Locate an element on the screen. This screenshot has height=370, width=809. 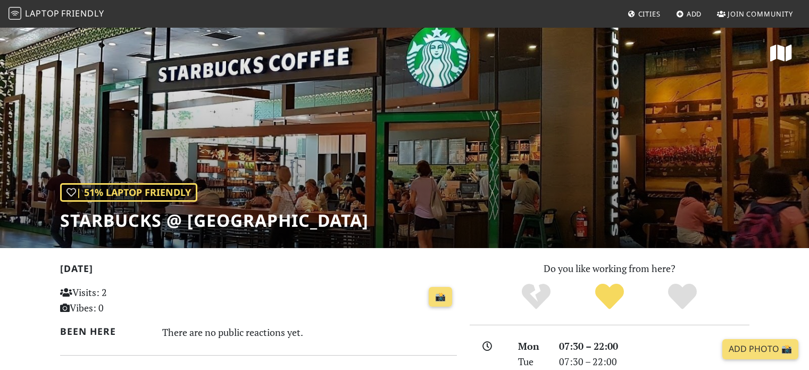
a: Join Community is located at coordinates (755, 14).